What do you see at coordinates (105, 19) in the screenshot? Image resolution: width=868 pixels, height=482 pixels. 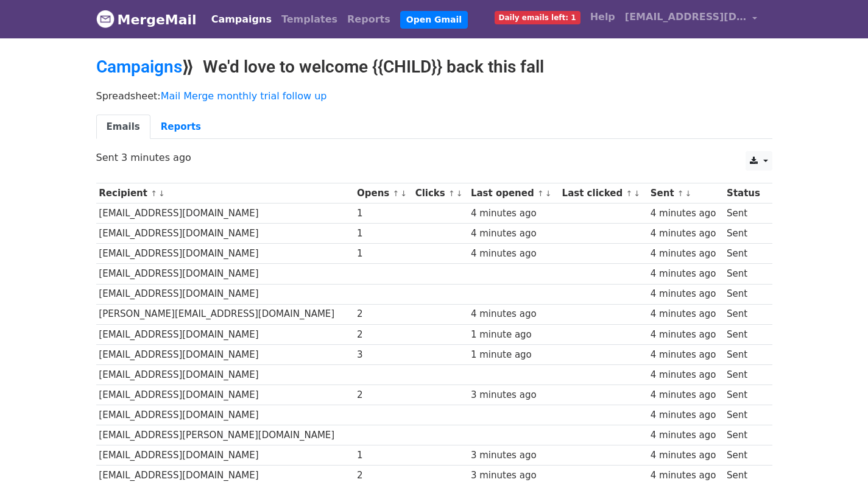 I see `img: MergeMail logo` at bounding box center [105, 19].